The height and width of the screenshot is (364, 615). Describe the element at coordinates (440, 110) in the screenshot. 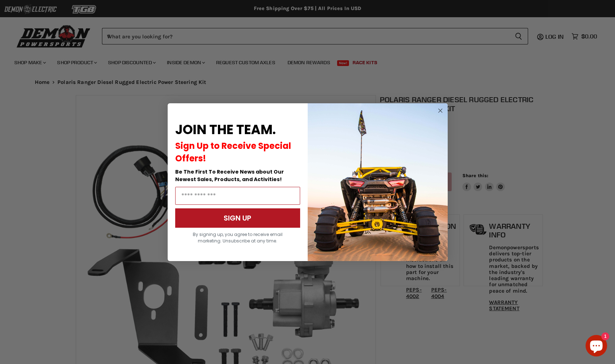

I see `button: Close dialog` at that location.